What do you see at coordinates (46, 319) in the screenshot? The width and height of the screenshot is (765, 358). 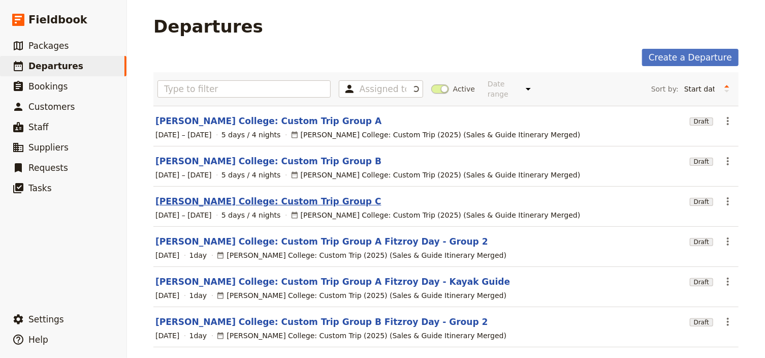 I see `span: Settings` at bounding box center [46, 319].